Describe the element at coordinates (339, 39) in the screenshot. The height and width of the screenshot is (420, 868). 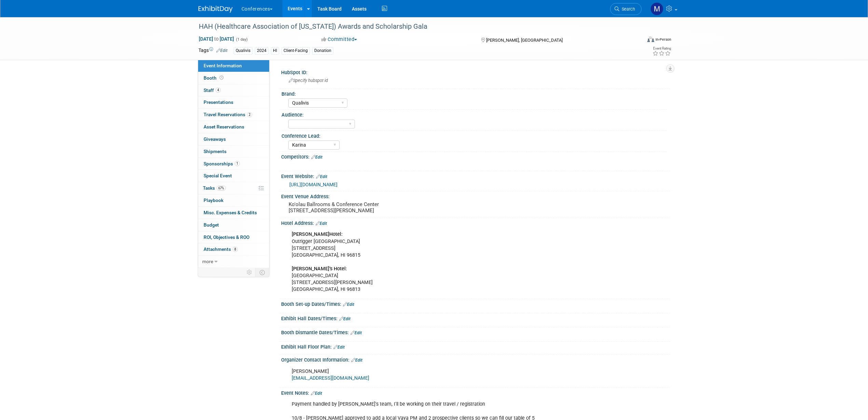
I see `button: Committed` at that location.